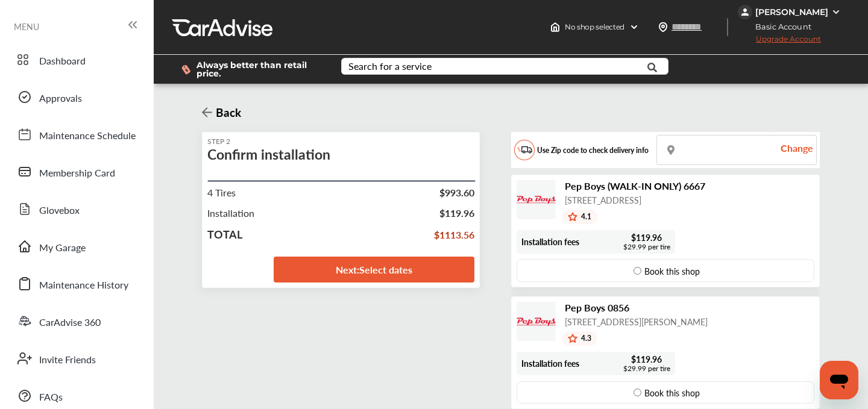  What do you see at coordinates (269, 155) in the screenshot?
I see `div: Confirm installation` at bounding box center [269, 155].